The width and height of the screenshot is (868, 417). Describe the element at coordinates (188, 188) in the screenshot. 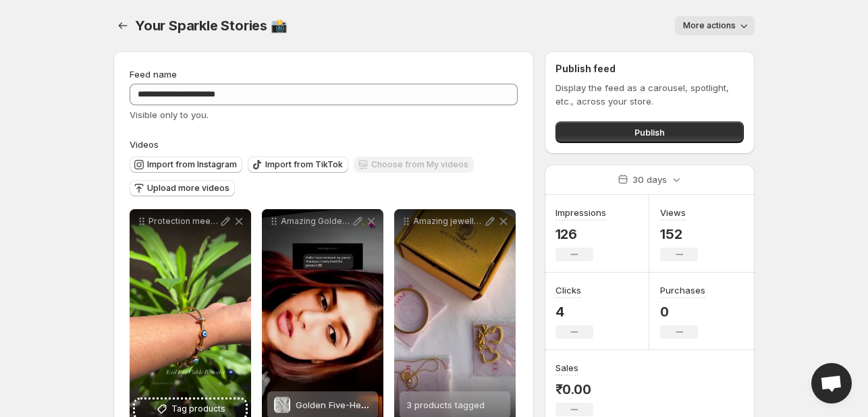

I see `span: Upload more videos` at that location.